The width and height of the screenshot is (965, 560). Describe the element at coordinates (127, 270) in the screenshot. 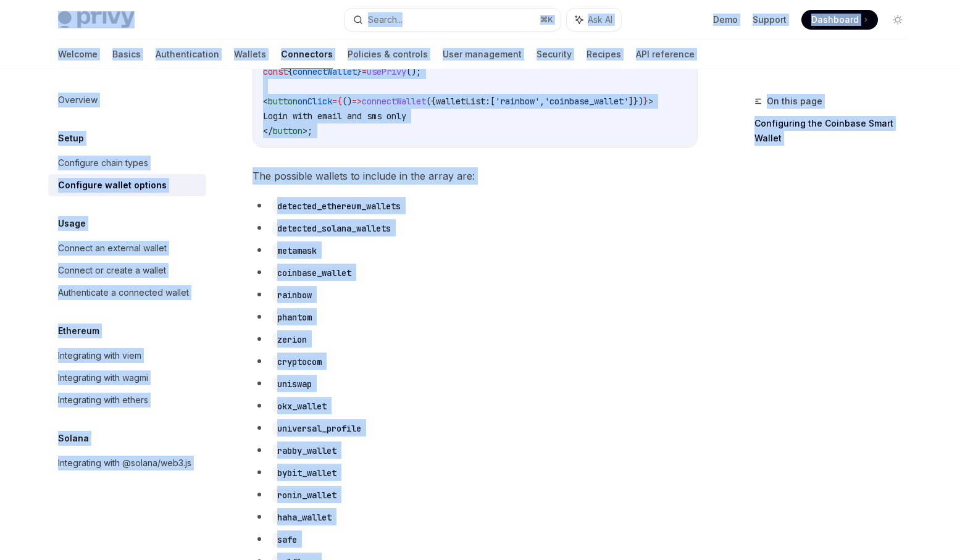

I see `a: Connect or create a wallet` at that location.